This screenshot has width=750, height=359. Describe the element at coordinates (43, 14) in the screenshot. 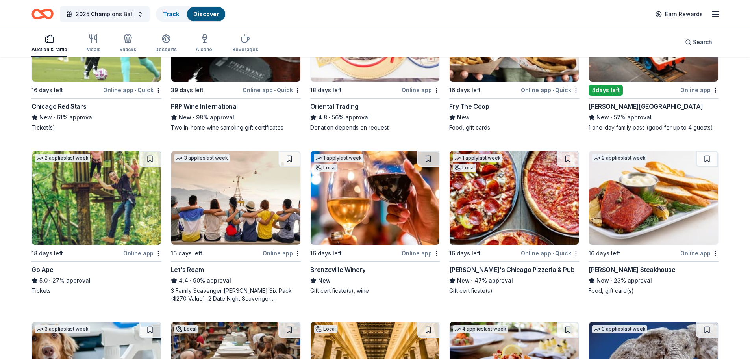

I see `a: Home` at that location.